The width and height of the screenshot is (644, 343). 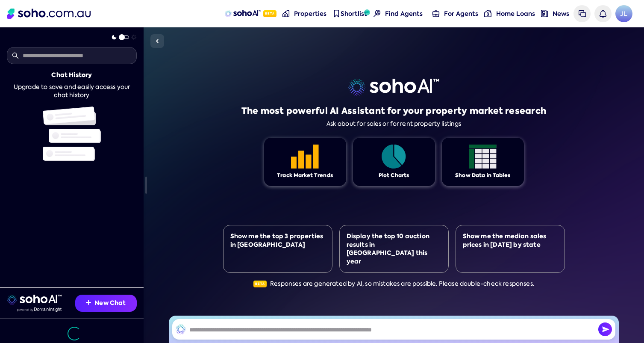 What do you see at coordinates (157, 41) in the screenshot?
I see `img: Sidebar toggle icon` at bounding box center [157, 41].